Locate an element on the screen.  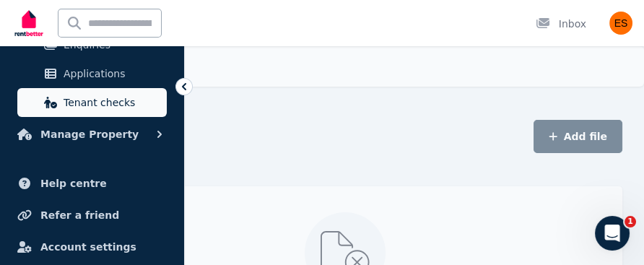
img: RentBetter is located at coordinates (29, 23).